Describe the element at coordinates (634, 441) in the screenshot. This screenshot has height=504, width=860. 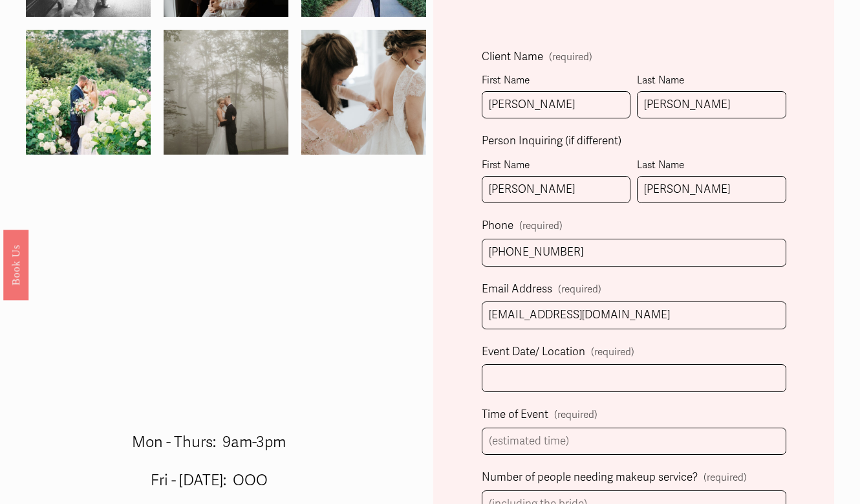
I see `input: (estimated time)` at that location.